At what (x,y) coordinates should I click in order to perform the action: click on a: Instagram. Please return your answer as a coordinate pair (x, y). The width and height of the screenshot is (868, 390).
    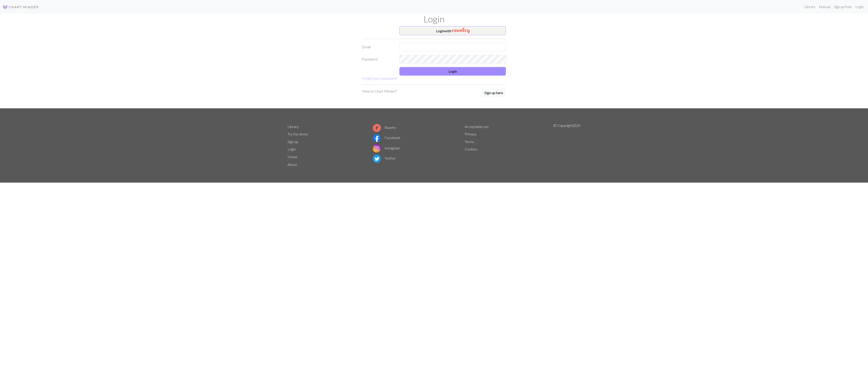
    Looking at the image, I should click on (387, 148).